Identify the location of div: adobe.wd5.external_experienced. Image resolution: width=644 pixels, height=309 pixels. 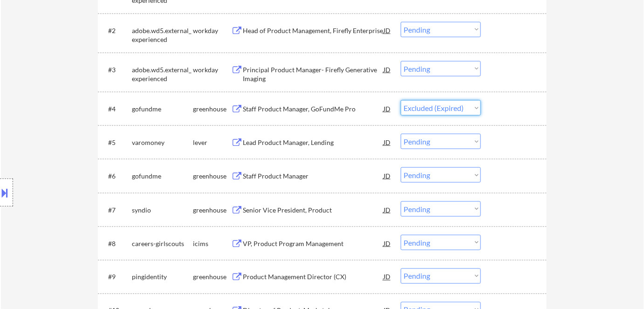
(163, 35).